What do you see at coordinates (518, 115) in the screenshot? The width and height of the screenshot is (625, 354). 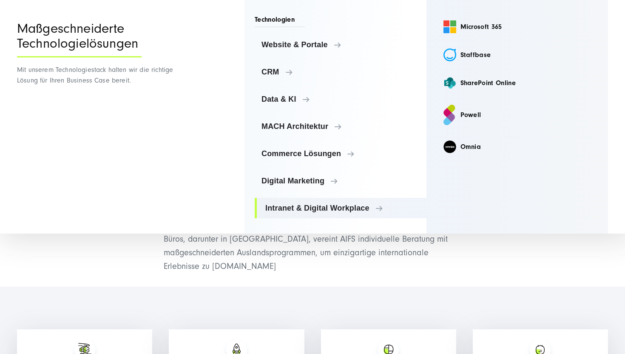 I see `a: Powell` at bounding box center [518, 115].